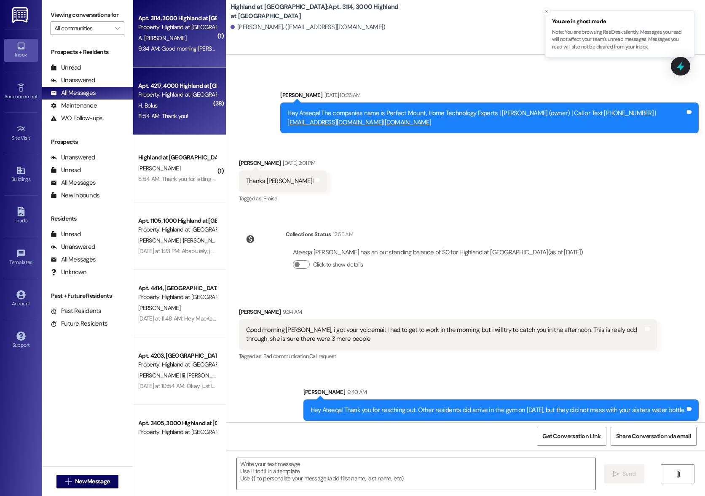  I want to click on div: 8:54 AM: Thank you!, so click(163, 116).